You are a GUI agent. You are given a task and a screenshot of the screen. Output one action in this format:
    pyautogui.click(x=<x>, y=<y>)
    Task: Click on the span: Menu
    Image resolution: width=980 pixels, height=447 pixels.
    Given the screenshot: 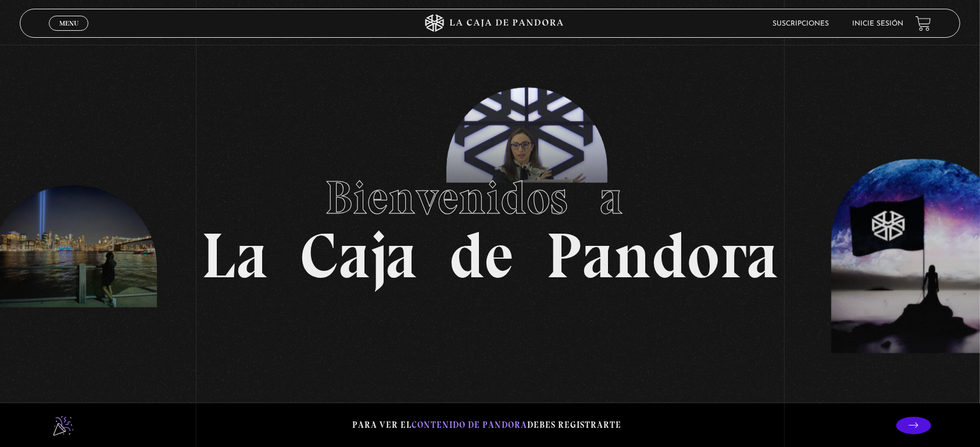 What is the action you would take?
    pyautogui.click(x=69, y=23)
    